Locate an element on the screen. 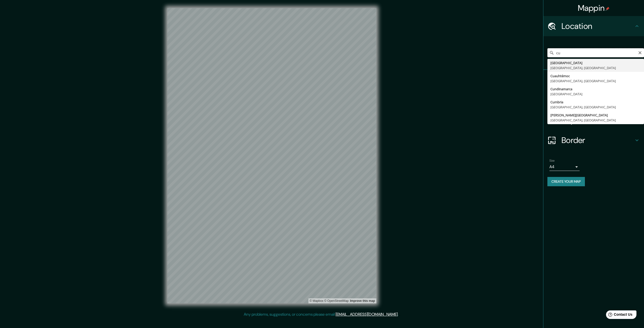  canvas: Map is located at coordinates (272, 156).